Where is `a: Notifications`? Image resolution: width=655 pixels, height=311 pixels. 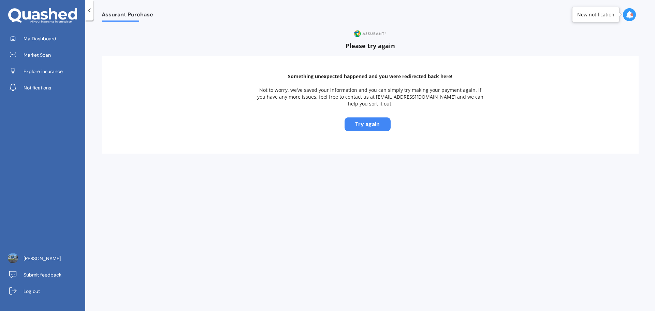
a: Notifications is located at coordinates (45, 88).